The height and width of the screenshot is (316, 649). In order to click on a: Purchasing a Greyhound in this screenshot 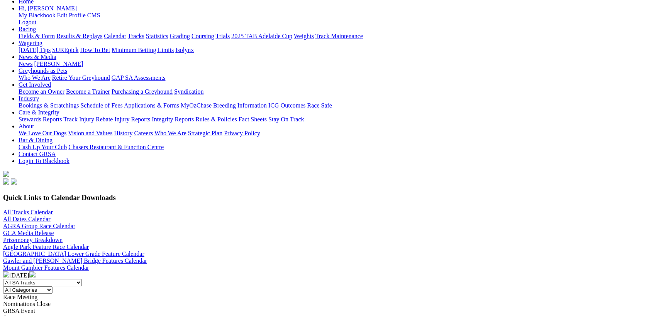, I will do `click(142, 91)`.